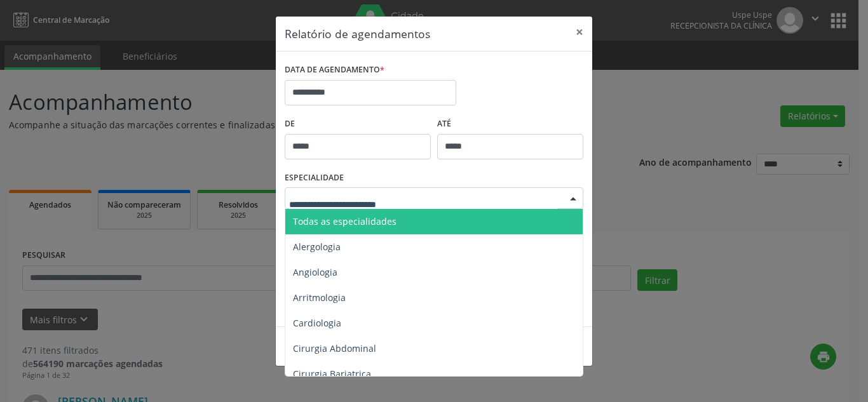  What do you see at coordinates (319, 297) in the screenshot?
I see `span: Arritmologia` at bounding box center [319, 297].